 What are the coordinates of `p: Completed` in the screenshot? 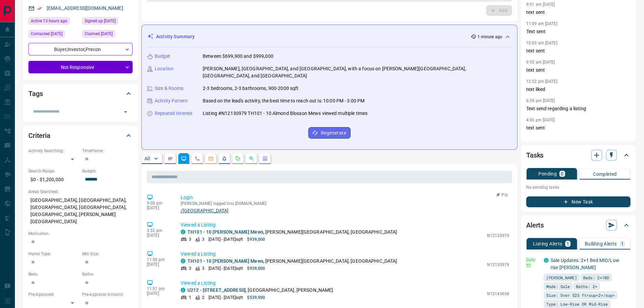 It's located at (605, 174).